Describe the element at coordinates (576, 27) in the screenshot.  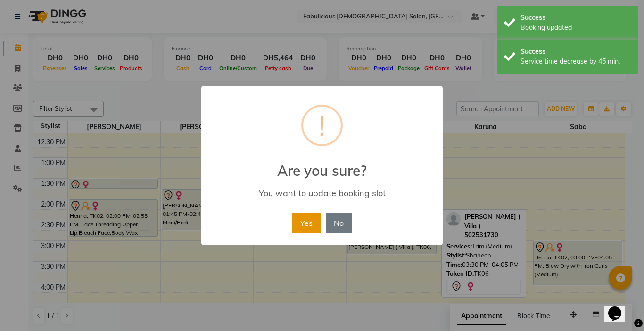
I see `div: Booking updated` at that location.